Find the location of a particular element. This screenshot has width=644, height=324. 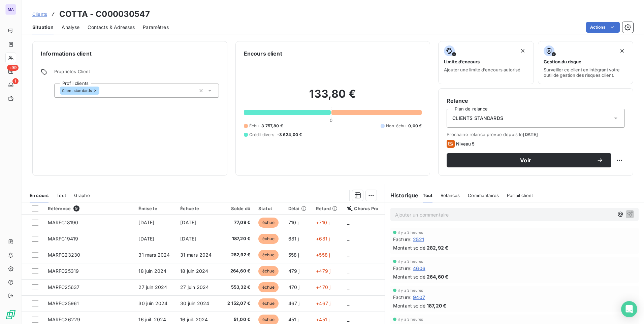

input: Ajouter une valeur is located at coordinates (102, 91).